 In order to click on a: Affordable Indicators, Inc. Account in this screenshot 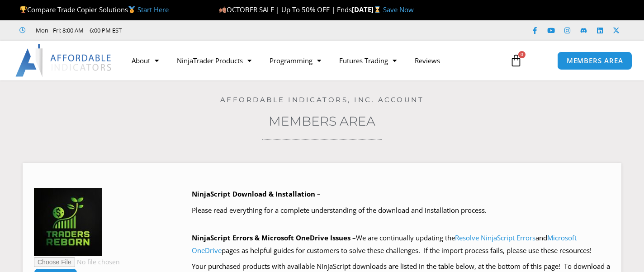, I will do `click(322, 99)`.